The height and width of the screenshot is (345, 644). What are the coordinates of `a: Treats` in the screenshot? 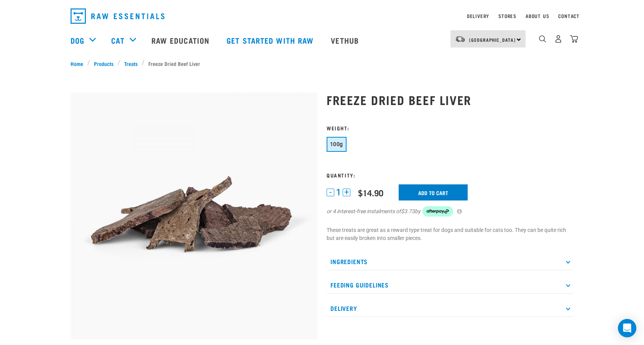 It's located at (131, 63).